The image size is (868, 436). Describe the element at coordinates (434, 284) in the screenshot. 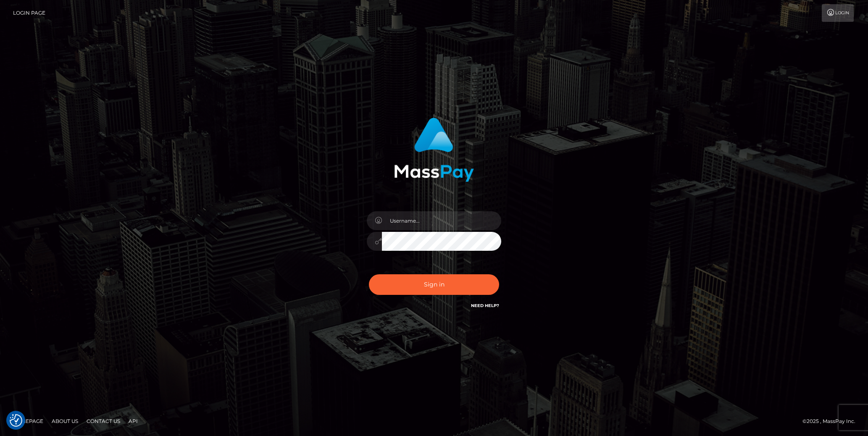

I see `button: Sign in` at that location.